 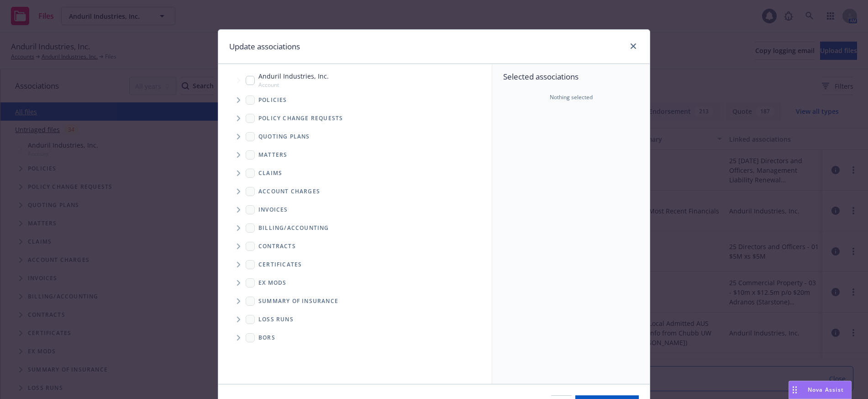 What do you see at coordinates (272, 155) in the screenshot?
I see `span: Matters` at bounding box center [272, 155].